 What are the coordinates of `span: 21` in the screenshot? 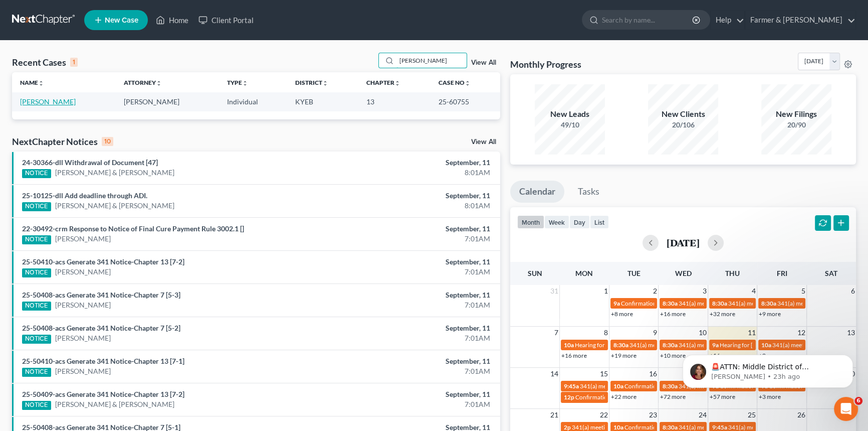 It's located at (554, 414).